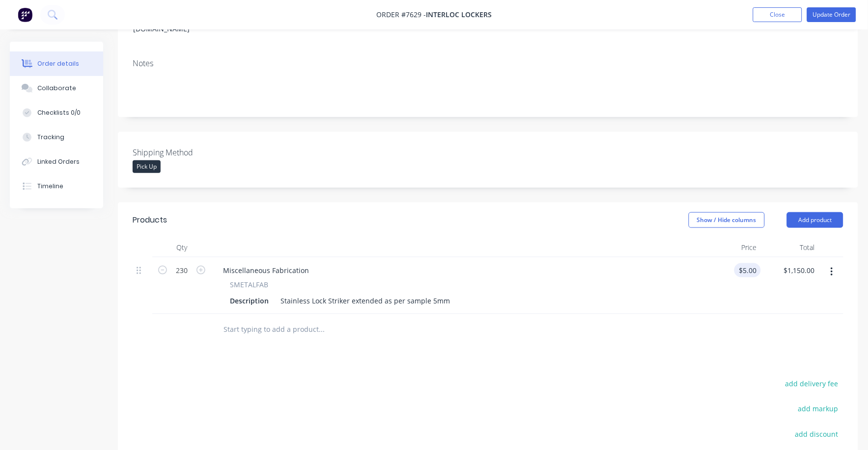  What do you see at coordinates (194, 152) in the screenshot?
I see `label: Shipping Method` at bounding box center [194, 152].